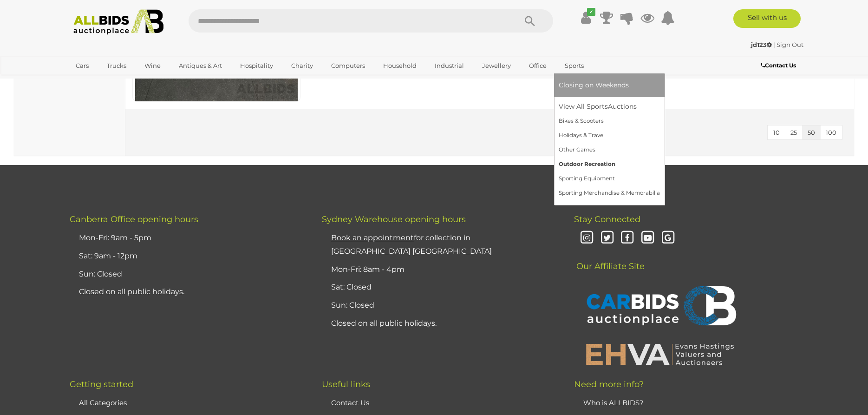 The image size is (868, 415). Describe the element at coordinates (812, 132) in the screenshot. I see `button: 50` at that location.